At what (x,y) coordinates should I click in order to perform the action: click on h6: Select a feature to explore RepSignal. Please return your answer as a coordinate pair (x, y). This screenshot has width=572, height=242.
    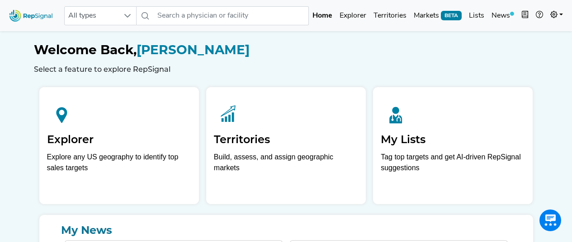
    Looking at the image, I should click on (286, 69).